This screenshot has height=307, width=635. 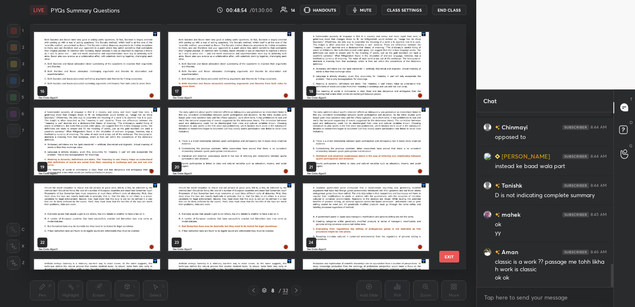 I want to click on div: 4, so click(x=15, y=81).